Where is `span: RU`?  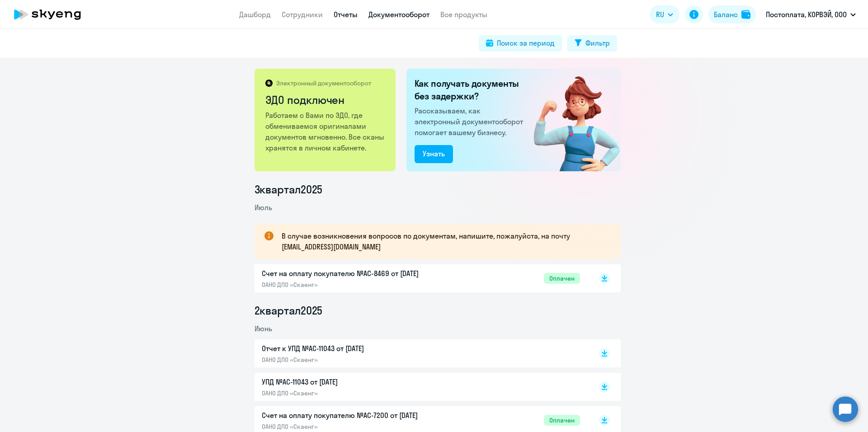 span: RU is located at coordinates (660, 15).